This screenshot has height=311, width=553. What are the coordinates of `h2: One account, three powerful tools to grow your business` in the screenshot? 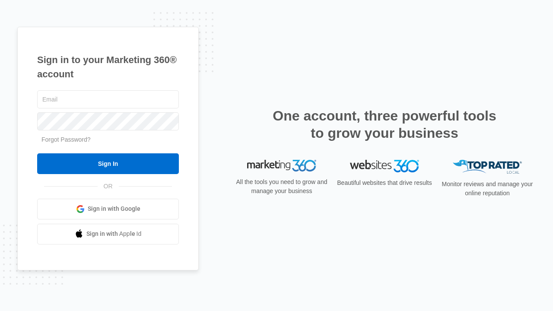 It's located at (385, 125).